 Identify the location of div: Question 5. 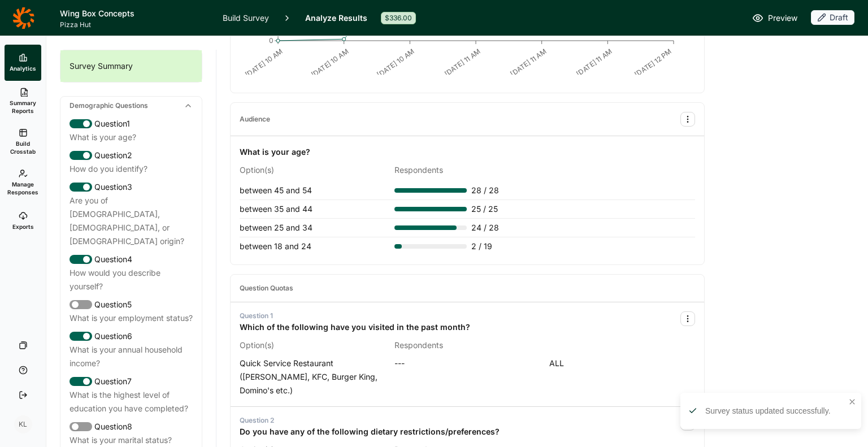
(131, 304).